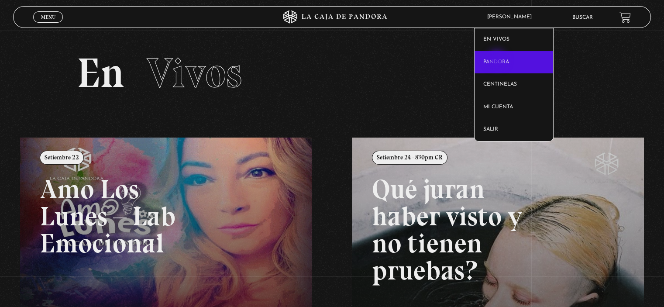 This screenshot has width=664, height=307. I want to click on a: Buscar, so click(583, 17).